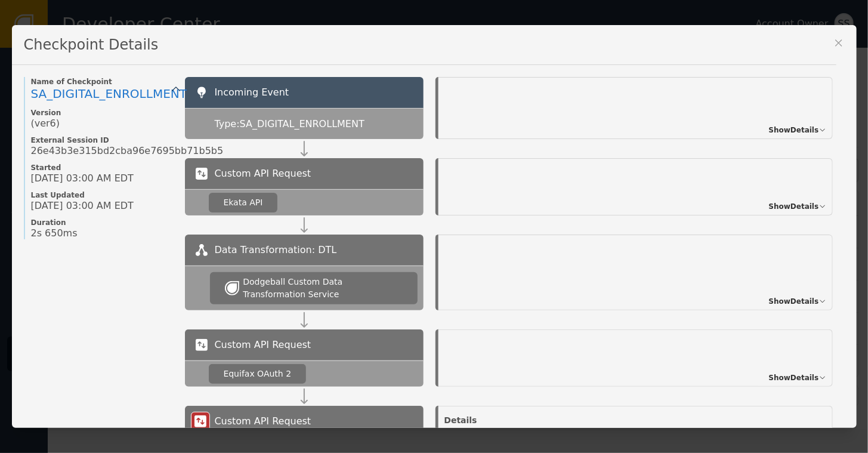 This screenshot has height=453, width=868. What do you see at coordinates (635, 420) in the screenshot?
I see `div: Details` at bounding box center [635, 420].